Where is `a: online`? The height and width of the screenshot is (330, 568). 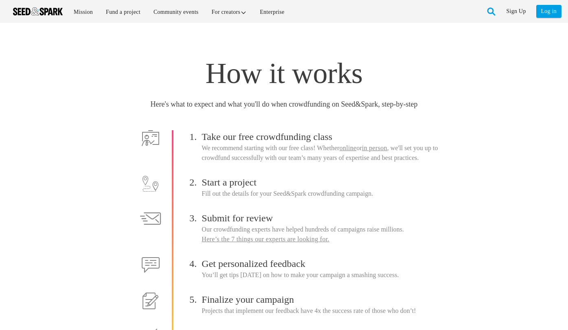
a: online is located at coordinates (348, 148).